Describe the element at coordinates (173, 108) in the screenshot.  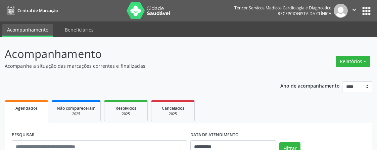
I see `span: Cancelados` at that location.